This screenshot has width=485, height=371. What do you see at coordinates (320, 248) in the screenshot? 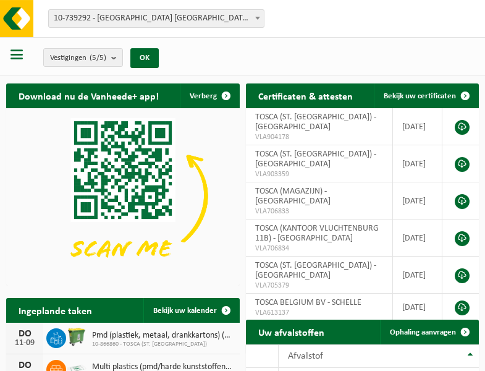
I see `span: VLA706834` at bounding box center [320, 248].